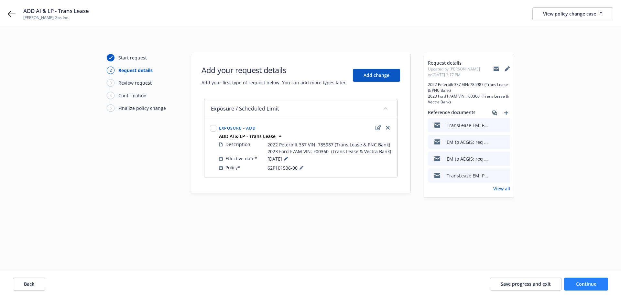  I want to click on span: Add change, so click(377, 75).